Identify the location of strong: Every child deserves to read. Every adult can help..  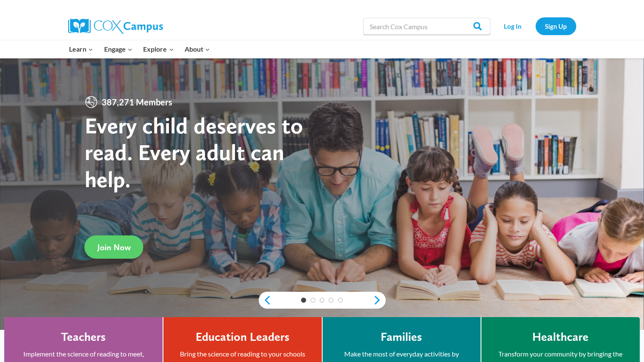
(194, 152).